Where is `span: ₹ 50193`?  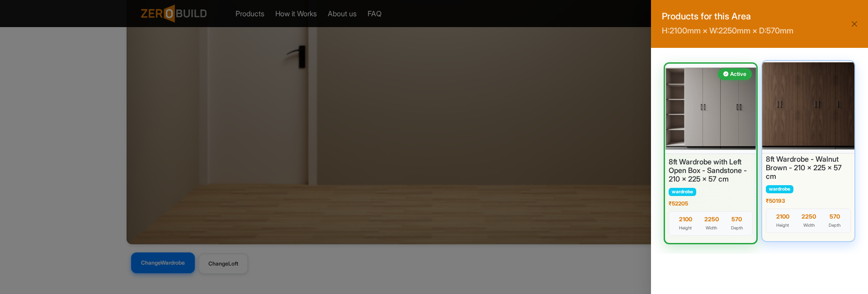 span: ₹ 50193 is located at coordinates (776, 201).